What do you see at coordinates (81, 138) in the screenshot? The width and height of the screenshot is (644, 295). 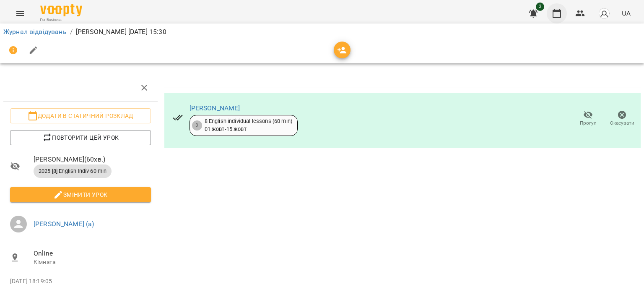 I see `button: Повторити цей урок` at bounding box center [81, 138].